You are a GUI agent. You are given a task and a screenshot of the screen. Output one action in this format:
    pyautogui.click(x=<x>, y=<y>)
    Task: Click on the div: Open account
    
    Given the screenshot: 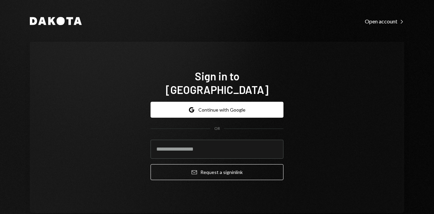 What is the action you would take?
    pyautogui.click(x=385, y=21)
    